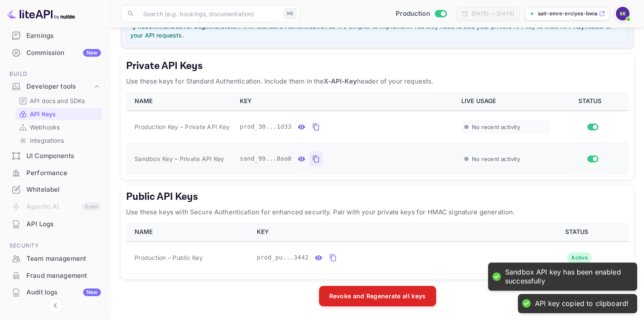 Image resolution: width=644 pixels, height=320 pixels. What do you see at coordinates (58, 114) in the screenshot?
I see `div: API Keys` at bounding box center [58, 114].